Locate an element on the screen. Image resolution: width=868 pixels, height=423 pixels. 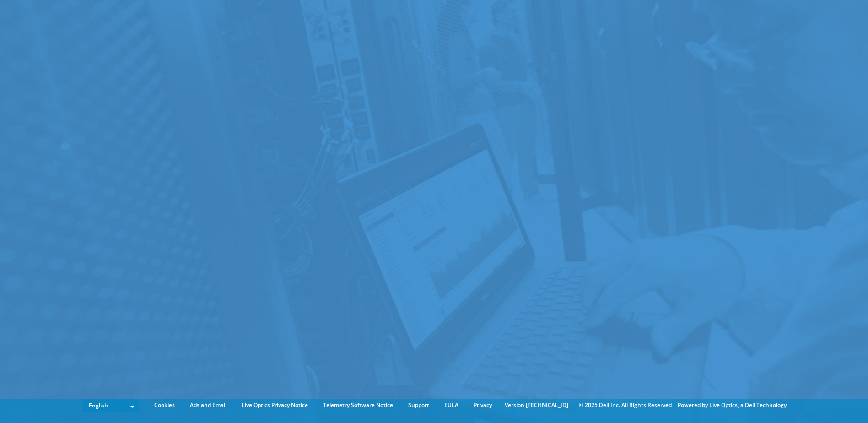
a: Support is located at coordinates (419, 405).